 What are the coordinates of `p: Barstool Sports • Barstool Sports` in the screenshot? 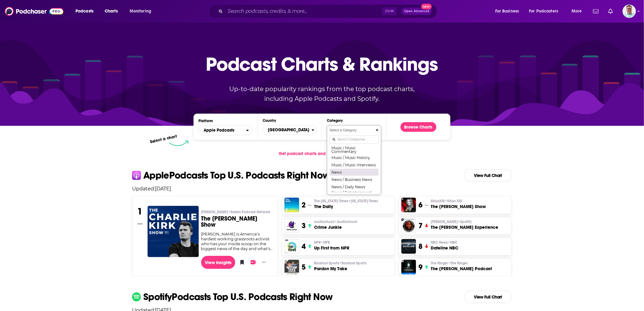 It's located at (340, 263).